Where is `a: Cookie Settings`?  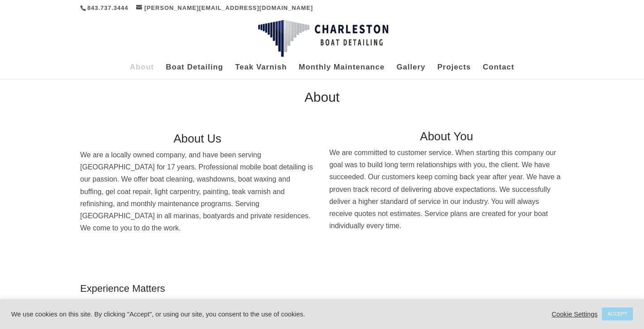 a: Cookie Settings is located at coordinates (575, 314).